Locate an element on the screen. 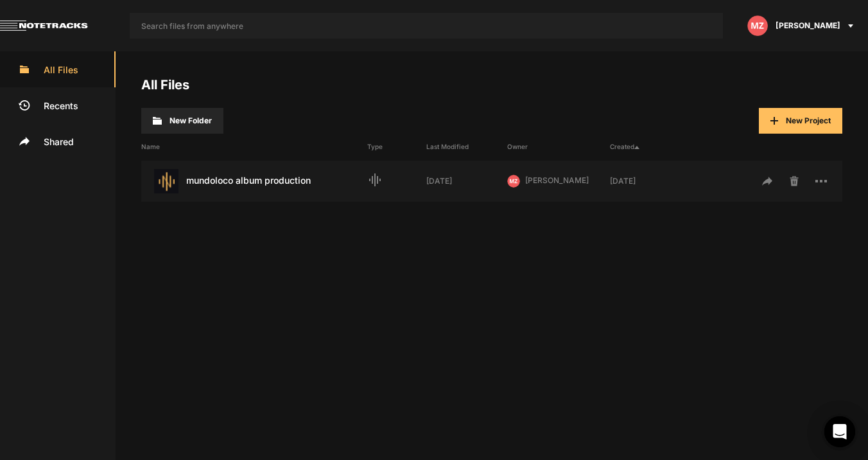 Image resolution: width=868 pixels, height=460 pixels. div: Created is located at coordinates (650, 147).